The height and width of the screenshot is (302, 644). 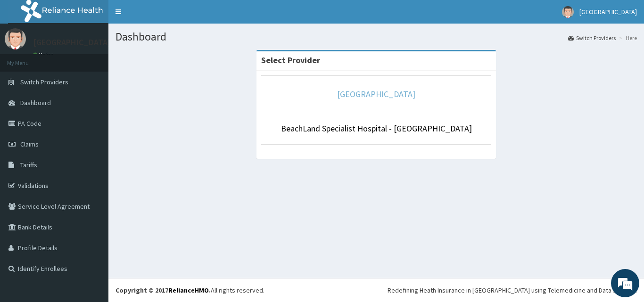 What do you see at coordinates (376, 289) in the screenshot?
I see `footer: All rights reserved.` at bounding box center [376, 289].